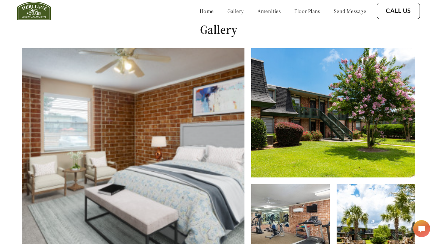 The height and width of the screenshot is (244, 437). Describe the element at coordinates (399, 11) in the screenshot. I see `button: Call Us` at that location.